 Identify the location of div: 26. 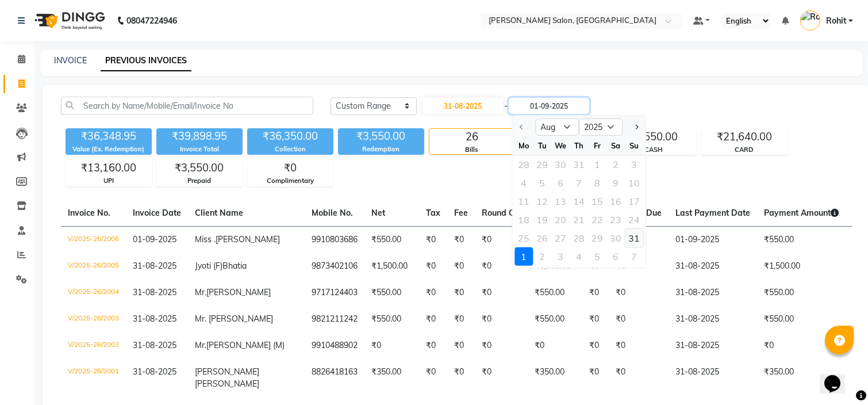
(472, 137).